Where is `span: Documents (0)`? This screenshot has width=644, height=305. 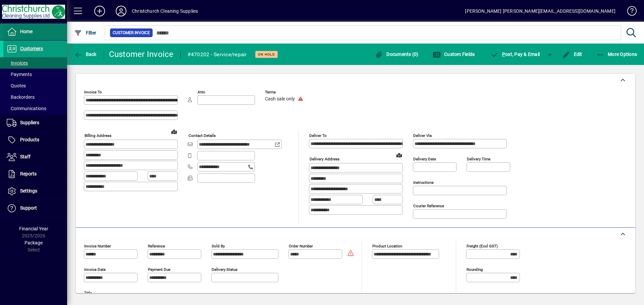 span: Documents (0) is located at coordinates (397, 54).